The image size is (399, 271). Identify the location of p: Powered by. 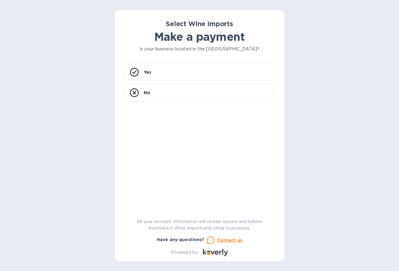
(184, 253).